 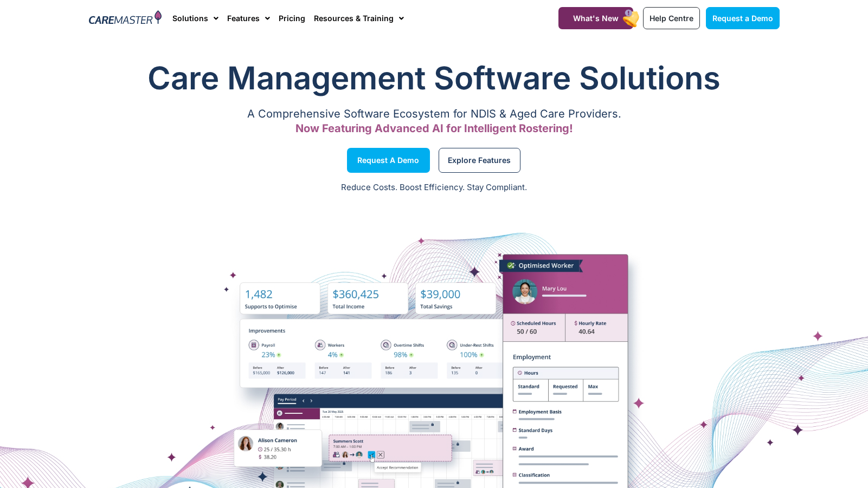 What do you see at coordinates (480, 160) in the screenshot?
I see `a: Explore Features` at bounding box center [480, 160].